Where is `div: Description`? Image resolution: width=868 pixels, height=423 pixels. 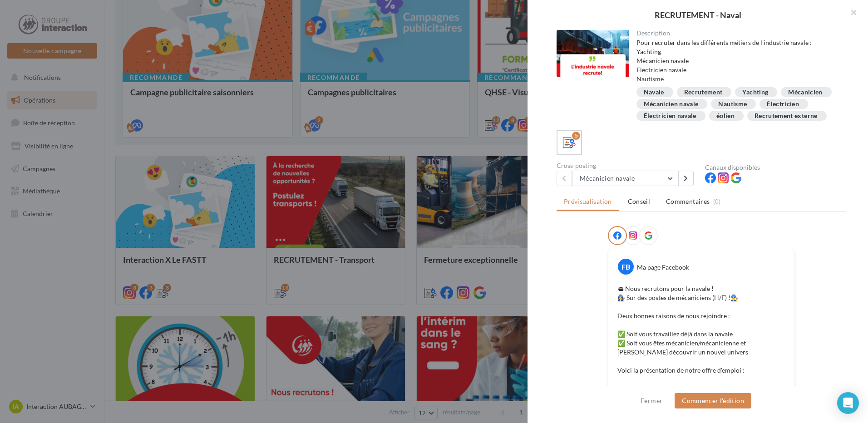 div: Description is located at coordinates (737, 33).